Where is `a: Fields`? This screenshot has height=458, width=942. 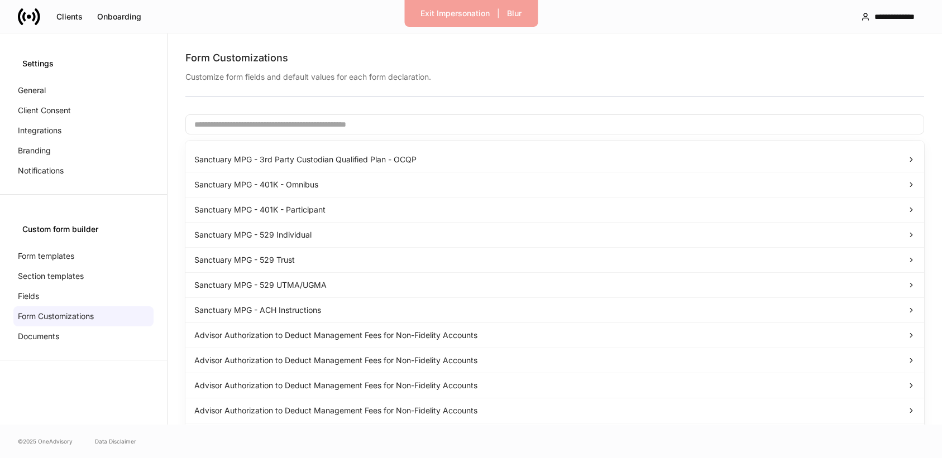 a: Fields is located at coordinates (83, 296).